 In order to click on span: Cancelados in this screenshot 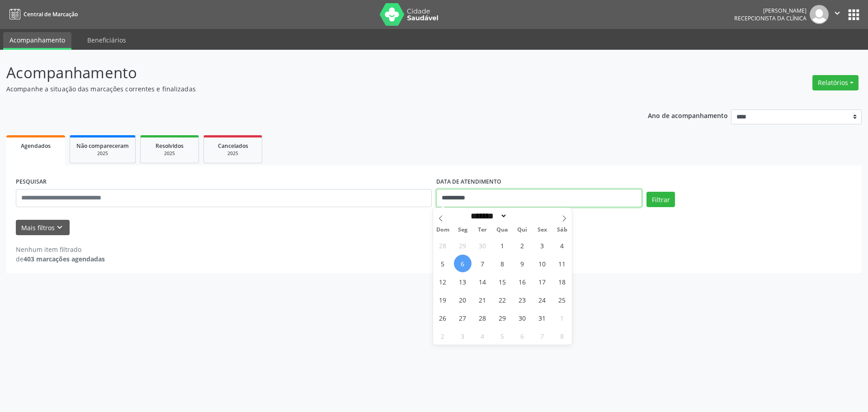, I will do `click(233, 146)`.